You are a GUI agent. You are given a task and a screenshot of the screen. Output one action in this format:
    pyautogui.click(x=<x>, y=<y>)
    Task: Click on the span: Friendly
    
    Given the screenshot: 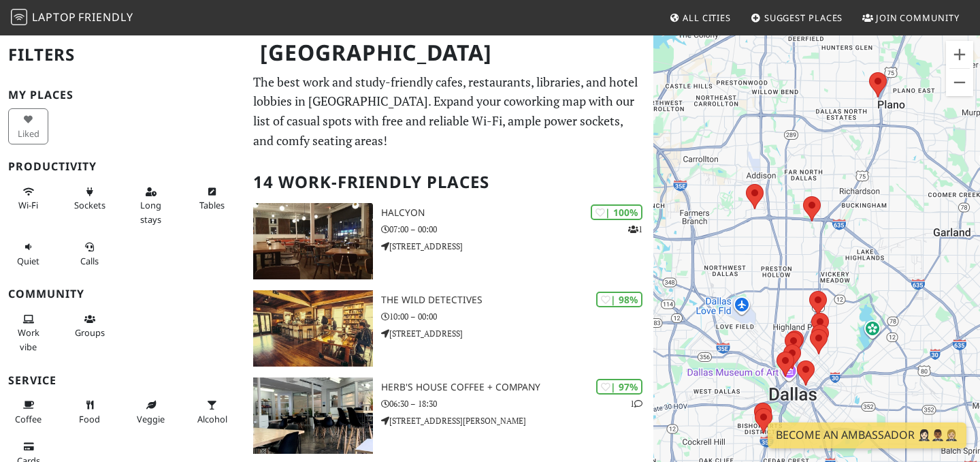 What is the action you would take?
    pyautogui.click(x=106, y=17)
    